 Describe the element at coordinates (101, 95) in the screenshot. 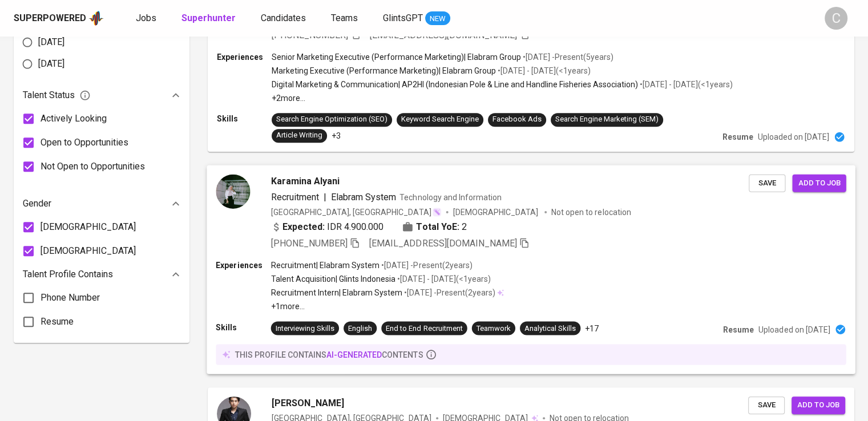

I see `div: Talent Status` at that location.